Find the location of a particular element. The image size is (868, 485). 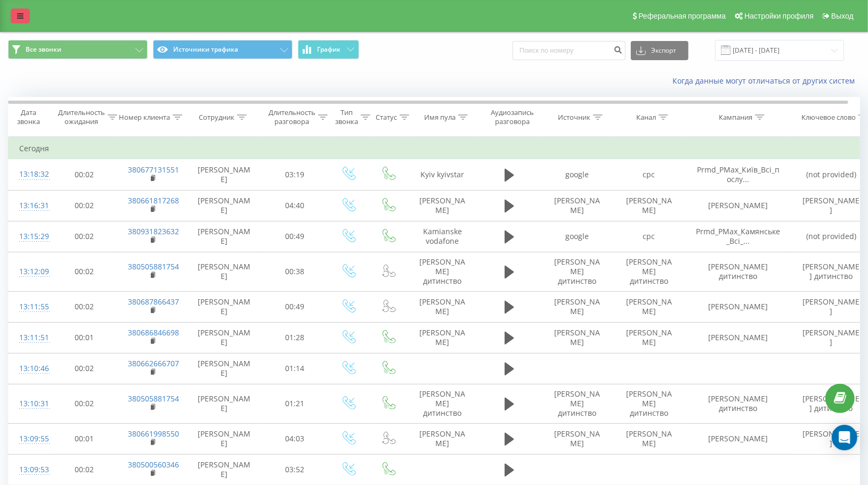

a: 380662666707 is located at coordinates (154, 363).